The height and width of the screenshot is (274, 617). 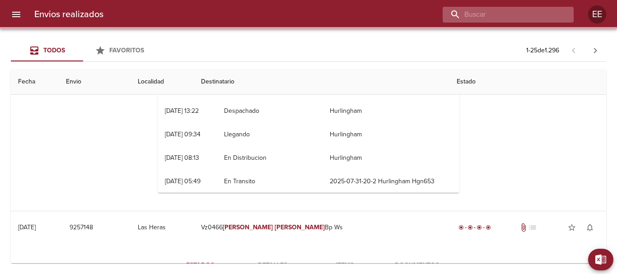 I want to click on th: Destinatario, so click(x=321, y=82).